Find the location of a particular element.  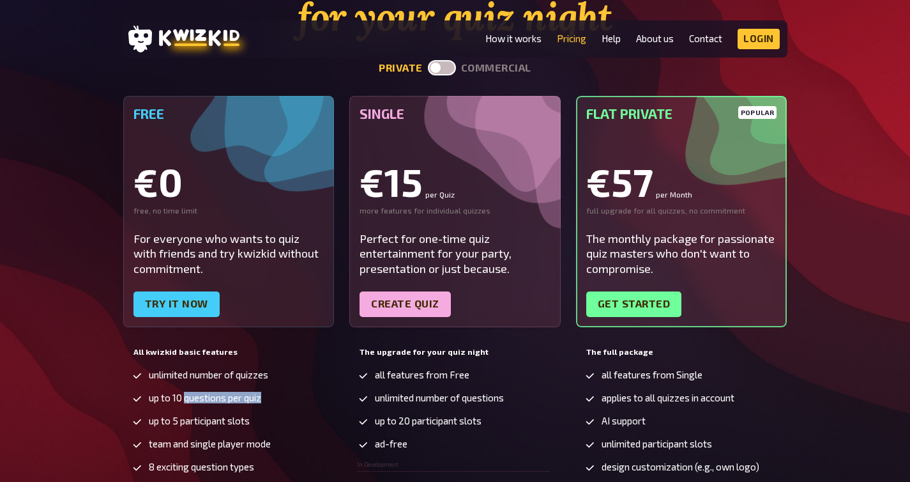

h5: Free is located at coordinates (229, 114).